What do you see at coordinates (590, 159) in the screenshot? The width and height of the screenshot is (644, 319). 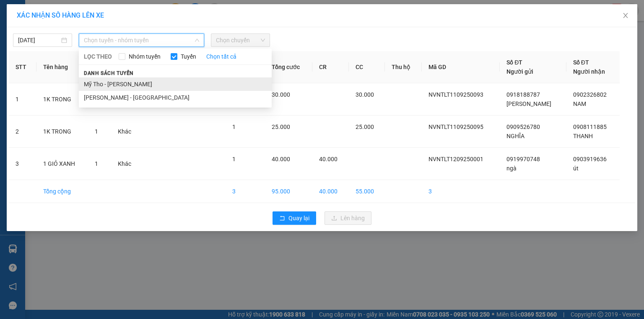 I see `span: 0903919636` at bounding box center [590, 159].